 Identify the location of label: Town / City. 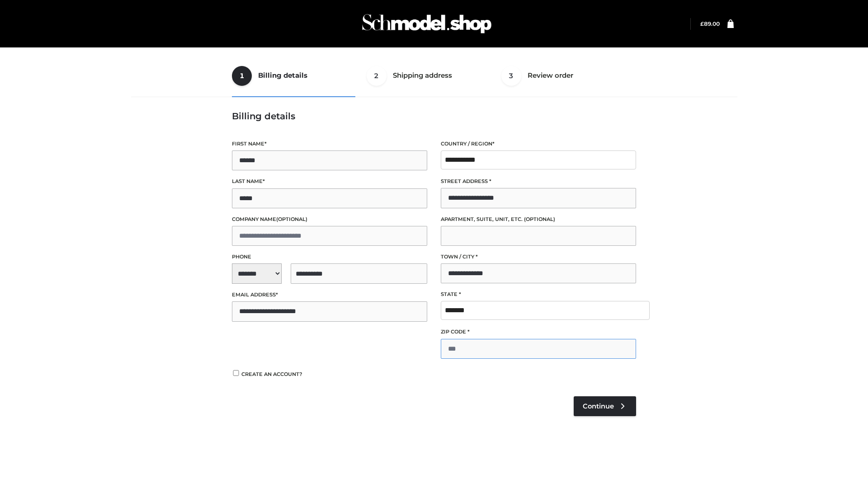
(538, 257).